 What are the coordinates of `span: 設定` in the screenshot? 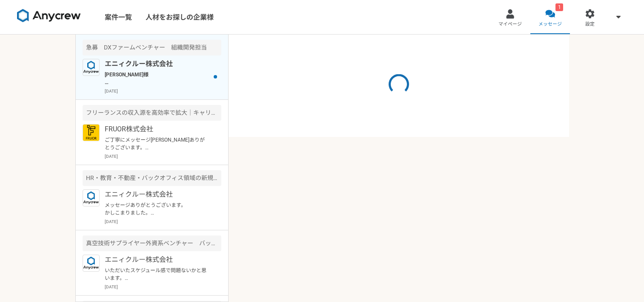 It's located at (589, 25).